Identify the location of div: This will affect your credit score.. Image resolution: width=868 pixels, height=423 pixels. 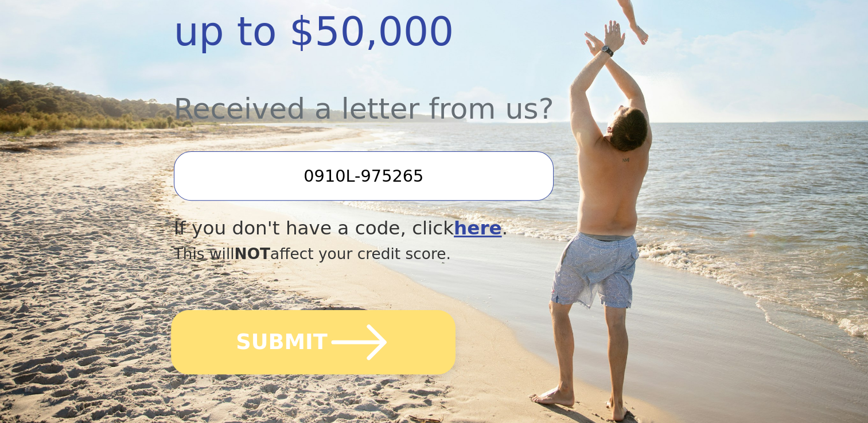
(395, 254).